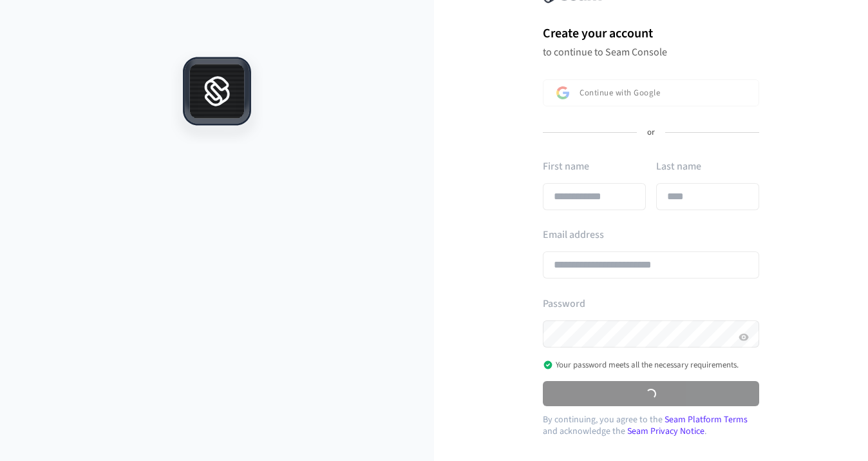 The height and width of the screenshot is (461, 868). What do you see at coordinates (744, 337) in the screenshot?
I see `button: Show password` at bounding box center [744, 337].